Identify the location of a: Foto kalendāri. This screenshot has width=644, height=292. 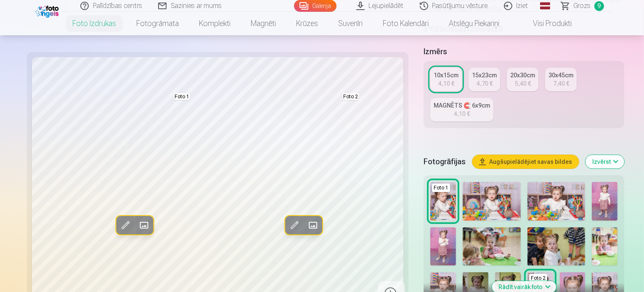
(406, 24).